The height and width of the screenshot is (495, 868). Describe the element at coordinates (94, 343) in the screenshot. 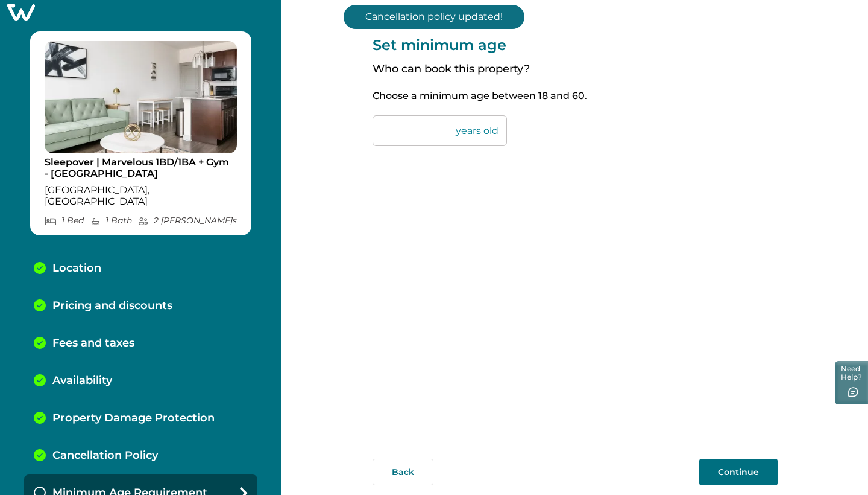

I see `p: Fees and taxes` at that location.